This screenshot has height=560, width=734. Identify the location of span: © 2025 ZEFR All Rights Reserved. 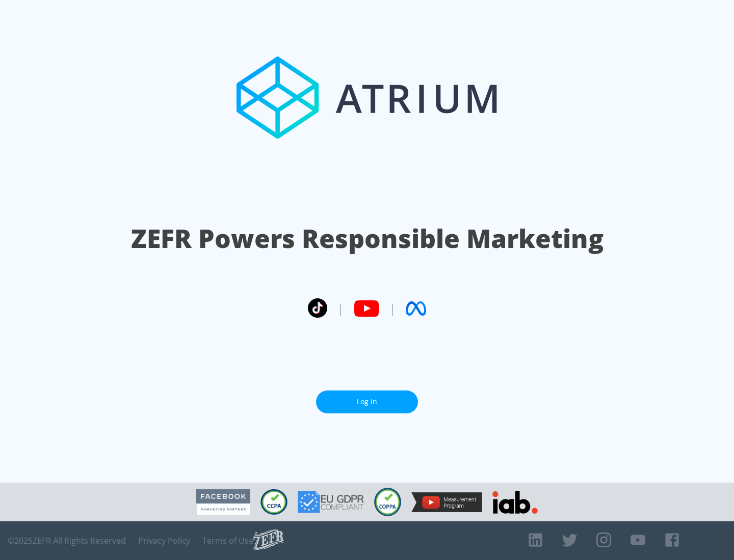
(67, 541).